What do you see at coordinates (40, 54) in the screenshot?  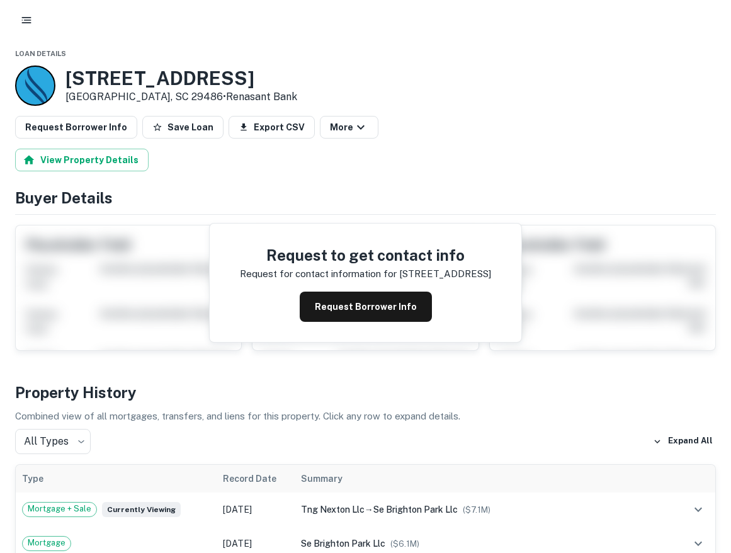 I see `span: Loan Details` at bounding box center [40, 54].